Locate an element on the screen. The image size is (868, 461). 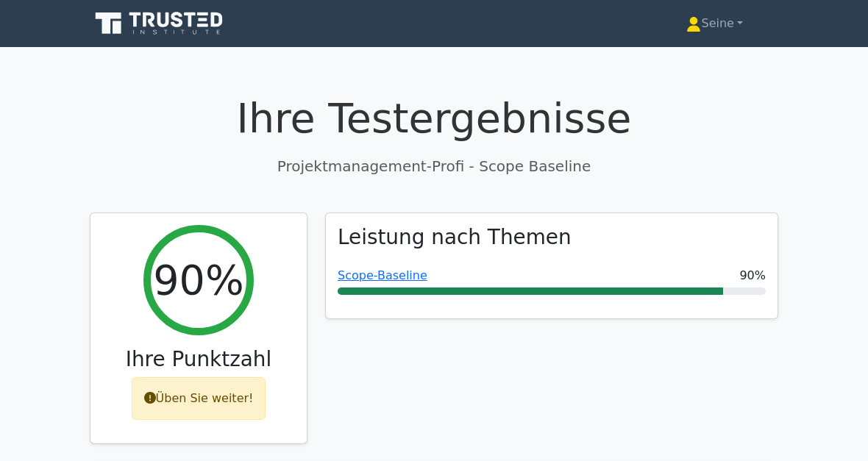
a: Scope-Baseline is located at coordinates (382, 275).